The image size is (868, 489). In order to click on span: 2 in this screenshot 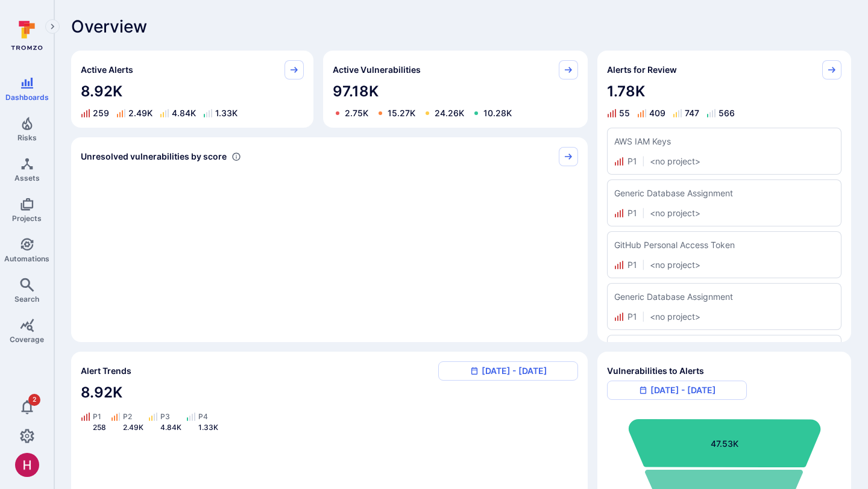, I will do `click(34, 400)`.